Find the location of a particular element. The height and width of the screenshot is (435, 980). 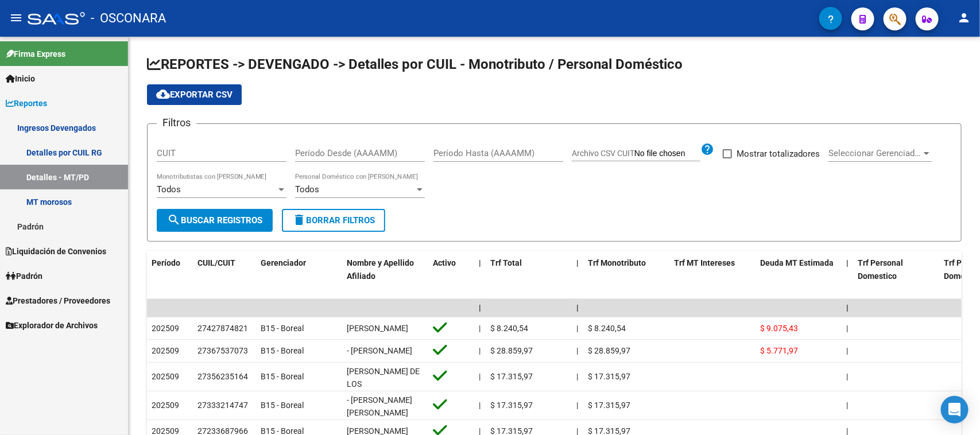

datatable-header-cell: Trf Monotributo is located at coordinates (626, 276).